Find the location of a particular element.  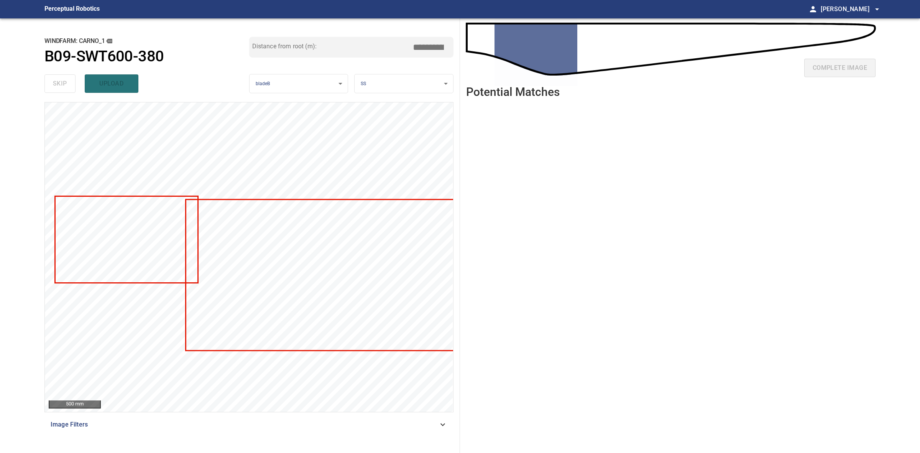

button: copy message details is located at coordinates (109, 41).